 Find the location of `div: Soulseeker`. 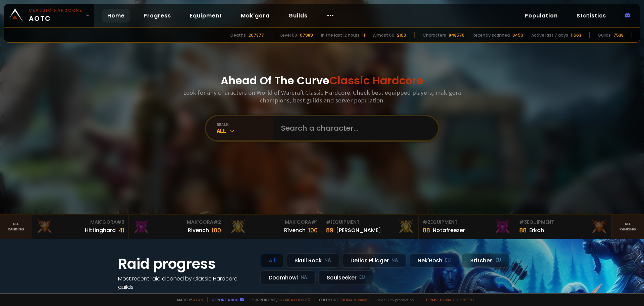

div: Soulseeker is located at coordinates (346, 277).